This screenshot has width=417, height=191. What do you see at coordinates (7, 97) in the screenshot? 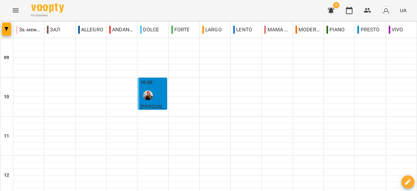
I see `h6: 10` at bounding box center [7, 97].